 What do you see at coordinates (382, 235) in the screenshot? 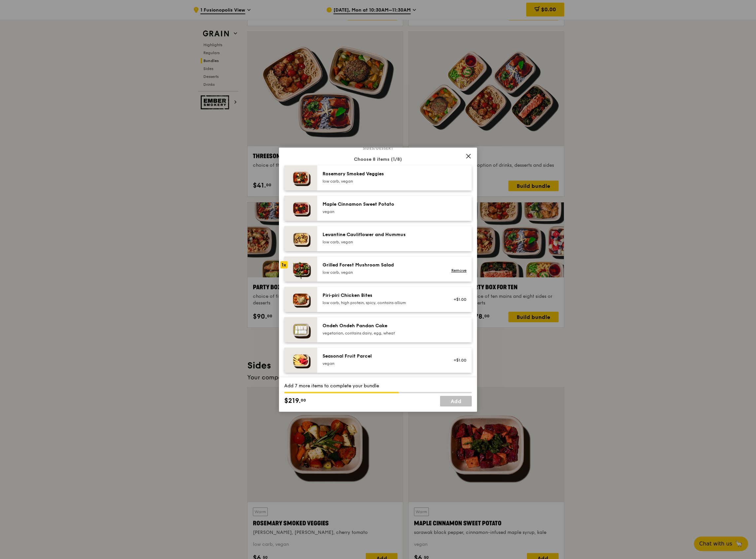
I see `div: Levantine Cauliflower and Hummus` at bounding box center [382, 235].